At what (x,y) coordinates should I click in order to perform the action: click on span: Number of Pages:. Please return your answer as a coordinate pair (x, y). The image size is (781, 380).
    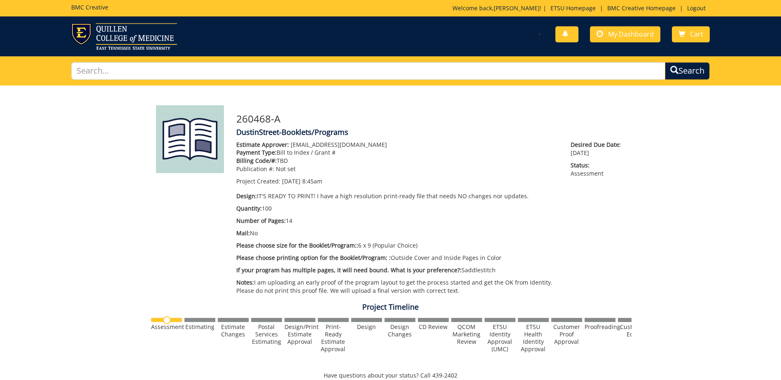
    Looking at the image, I should click on (261, 221).